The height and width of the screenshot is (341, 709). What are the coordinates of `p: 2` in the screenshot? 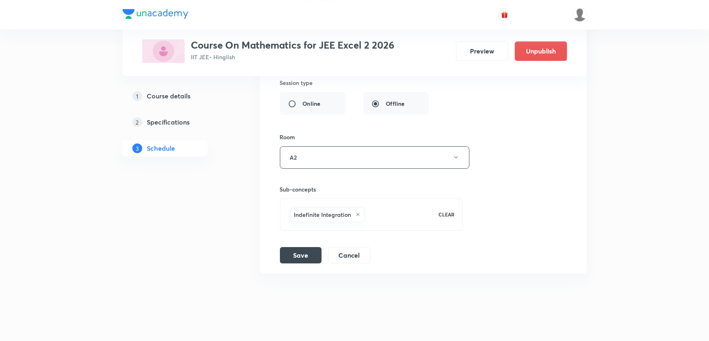 It's located at (137, 122).